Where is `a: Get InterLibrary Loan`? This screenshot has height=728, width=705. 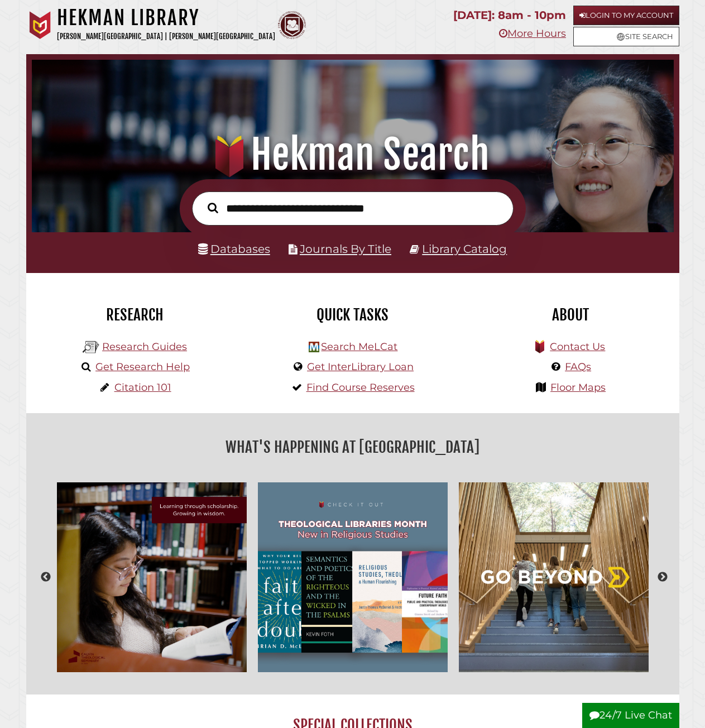 a: Get InterLibrary Loan is located at coordinates (360, 366).